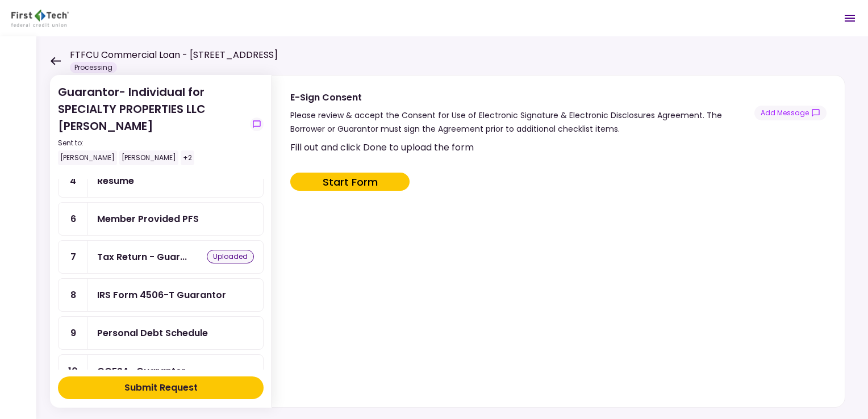  What do you see at coordinates (558, 241) in the screenshot?
I see `div: E-Sign ConsentPlease review & accept the Consent for Use of Electronic Signature & Electronic Dis...` at bounding box center [558, 241].